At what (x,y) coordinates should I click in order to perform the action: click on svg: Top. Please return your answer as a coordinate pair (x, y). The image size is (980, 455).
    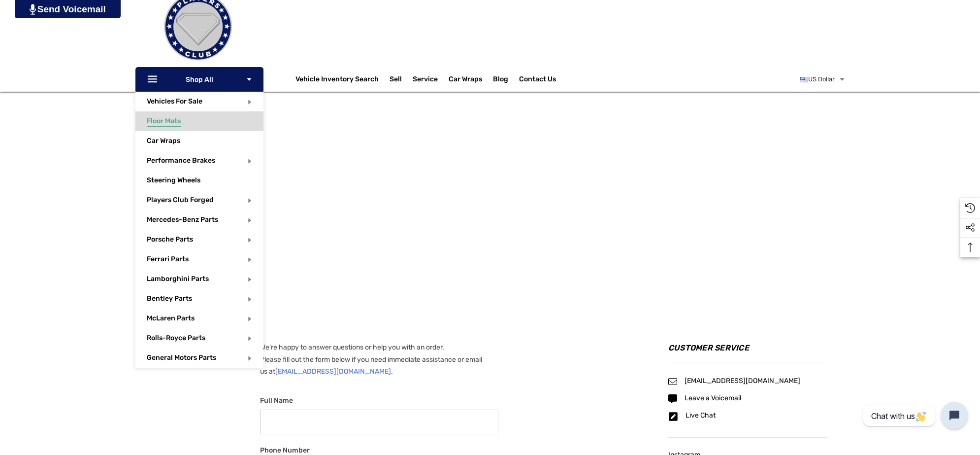
    Looking at the image, I should click on (971, 247).